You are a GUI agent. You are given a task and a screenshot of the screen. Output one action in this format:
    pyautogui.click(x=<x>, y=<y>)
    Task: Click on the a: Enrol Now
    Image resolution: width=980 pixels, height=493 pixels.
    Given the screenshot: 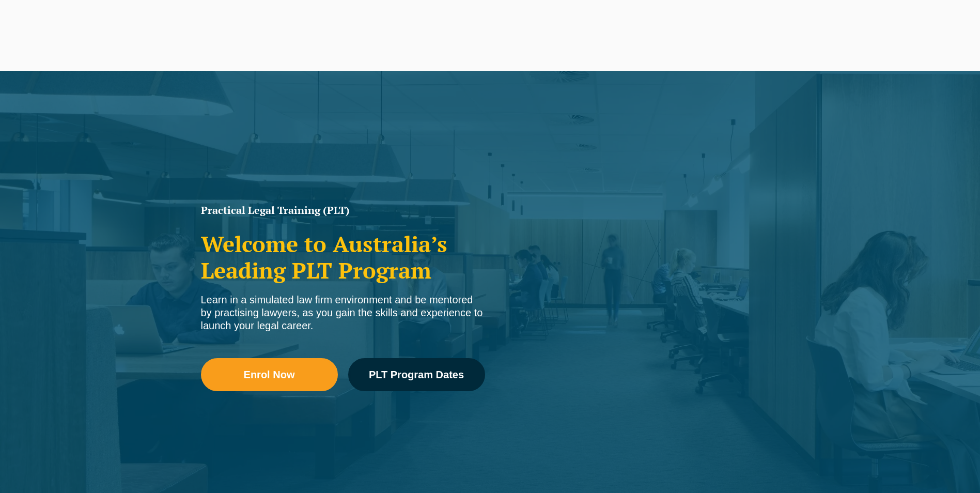 What is the action you would take?
    pyautogui.click(x=269, y=375)
    